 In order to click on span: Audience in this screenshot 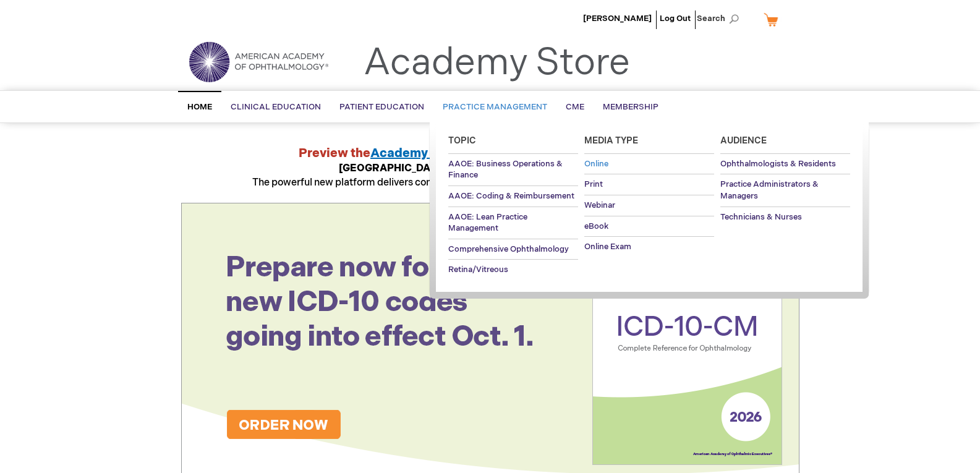, I will do `click(743, 140)`.